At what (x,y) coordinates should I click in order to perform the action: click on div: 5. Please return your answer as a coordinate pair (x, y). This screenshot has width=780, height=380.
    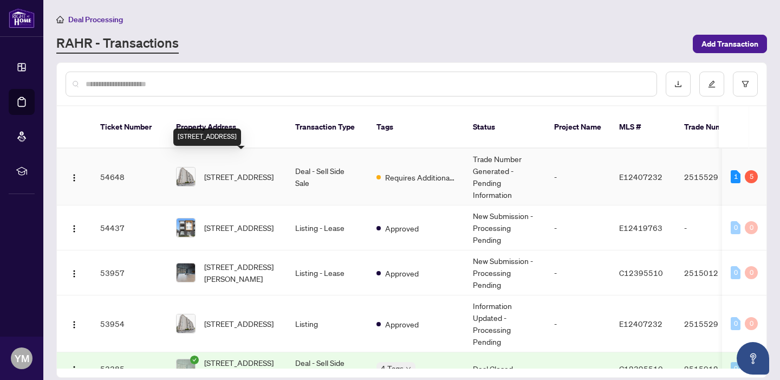
    Looking at the image, I should click on (751, 177).